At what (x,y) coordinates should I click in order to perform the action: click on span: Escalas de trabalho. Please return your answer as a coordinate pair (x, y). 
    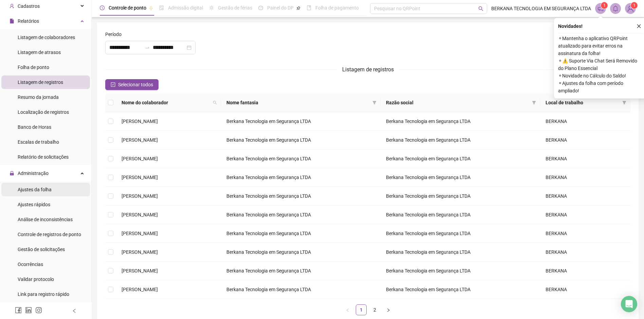
    Looking at the image, I should click on (39, 142).